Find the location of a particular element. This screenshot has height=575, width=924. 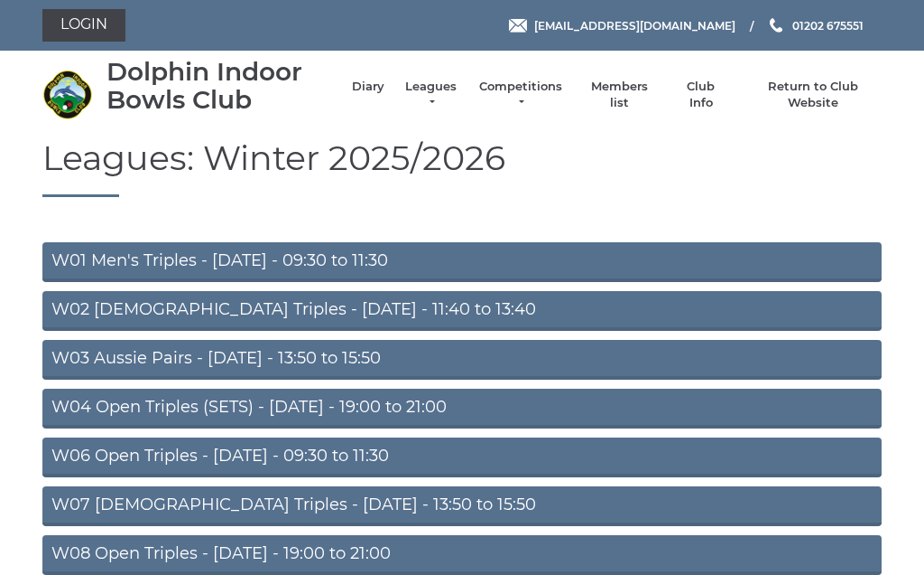

a: Competitions is located at coordinates (521, 95).